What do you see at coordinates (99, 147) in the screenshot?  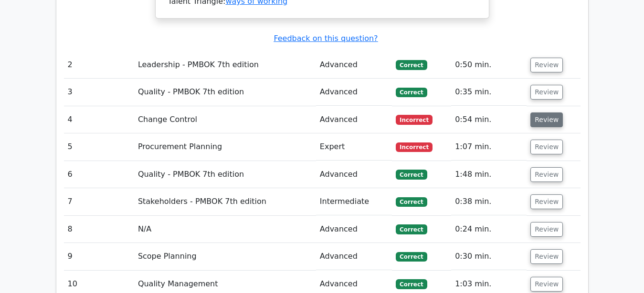 I see `td: 5` at bounding box center [99, 147].